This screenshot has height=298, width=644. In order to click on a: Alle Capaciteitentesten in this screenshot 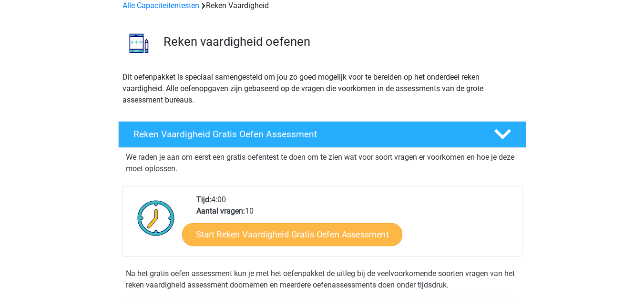, I will do `click(160, 6)`.